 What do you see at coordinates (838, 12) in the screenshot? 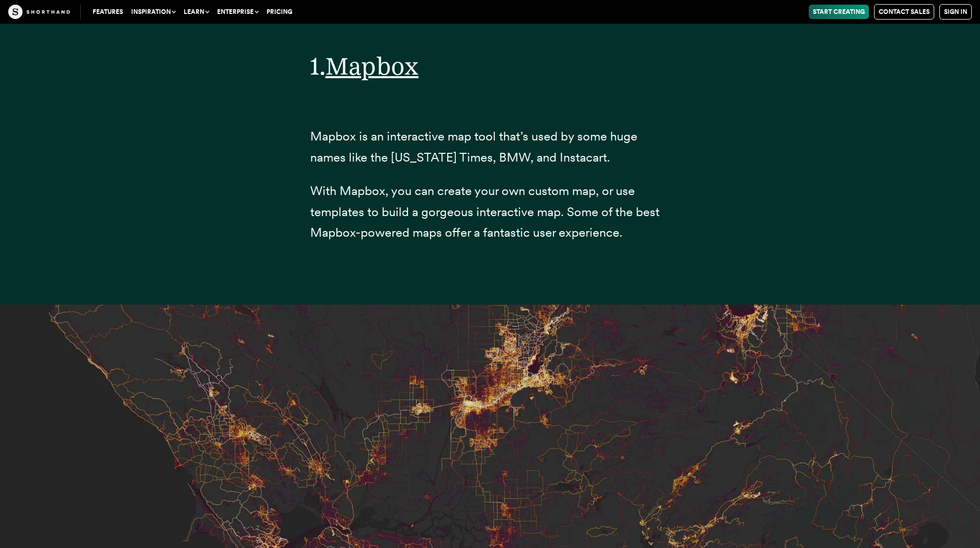
I see `a: Start Creating` at bounding box center [838, 12].